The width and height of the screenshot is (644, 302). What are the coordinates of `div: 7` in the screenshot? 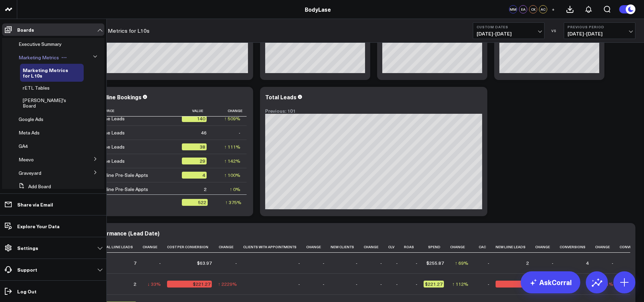 It's located at (135, 263).